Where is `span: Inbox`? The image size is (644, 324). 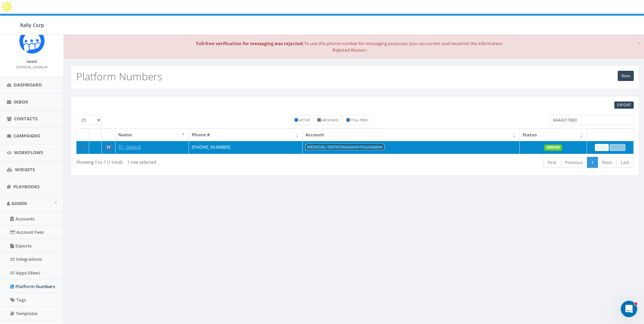
span: Inbox is located at coordinates (21, 102).